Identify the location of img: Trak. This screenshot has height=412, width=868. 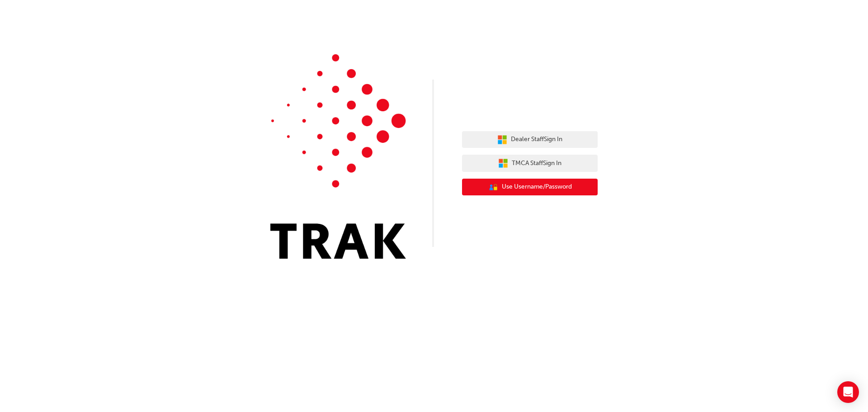
(338, 156).